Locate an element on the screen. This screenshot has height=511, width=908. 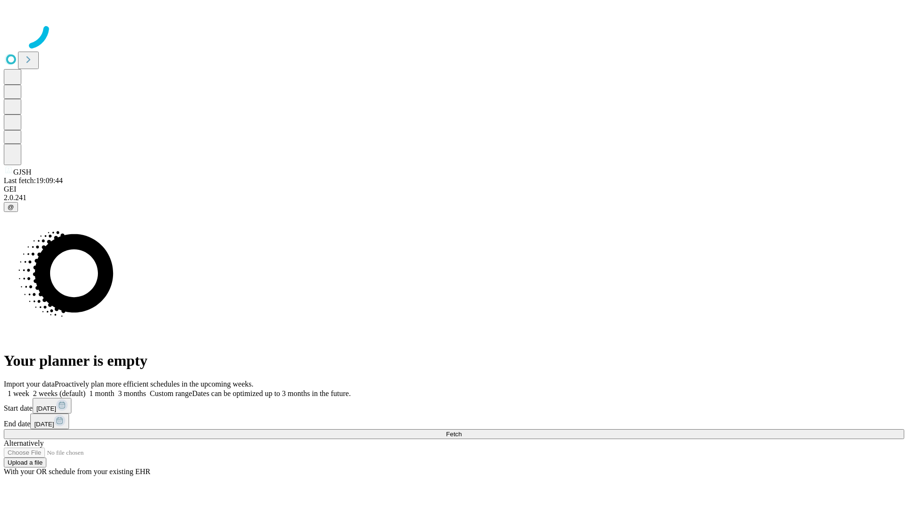
span: Fetch is located at coordinates (454, 434).